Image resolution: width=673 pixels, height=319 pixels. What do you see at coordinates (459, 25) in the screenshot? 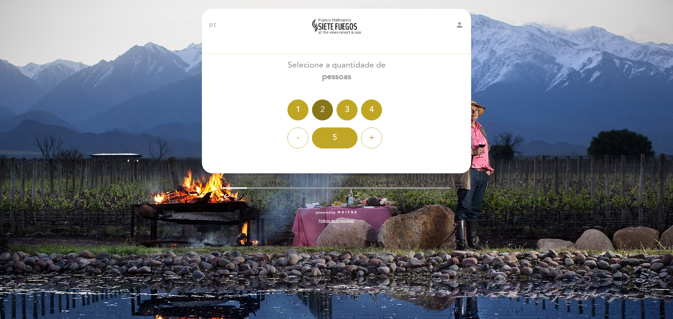
I see `i: person` at bounding box center [459, 25].